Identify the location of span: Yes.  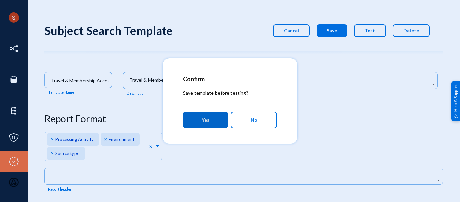
(205, 120).